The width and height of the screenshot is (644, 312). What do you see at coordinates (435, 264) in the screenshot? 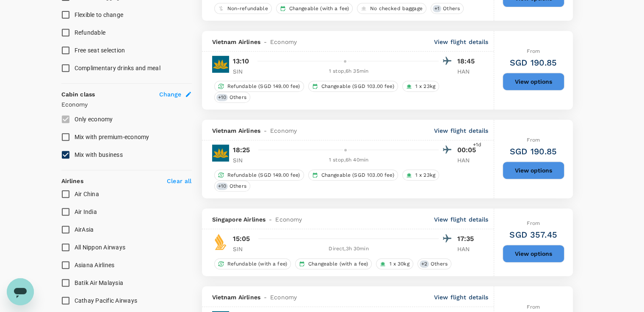
I see `div: +2Others` at bounding box center [435, 264].